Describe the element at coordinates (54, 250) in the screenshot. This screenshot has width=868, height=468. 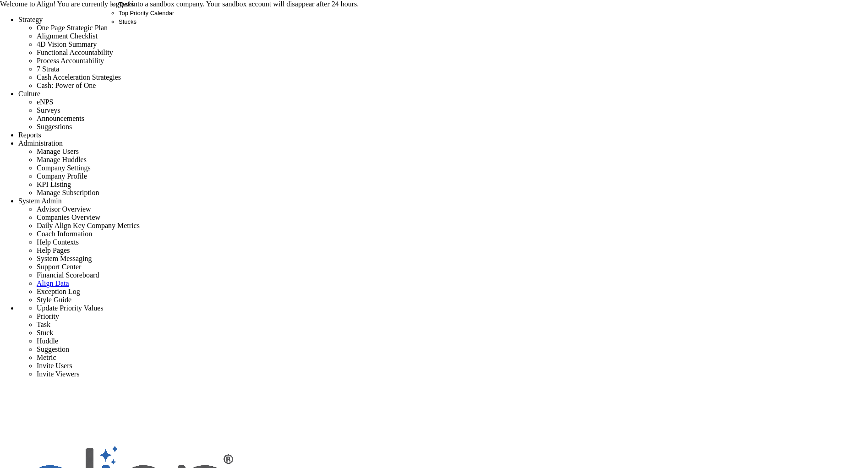
I see `span: Help Pages` at that location.